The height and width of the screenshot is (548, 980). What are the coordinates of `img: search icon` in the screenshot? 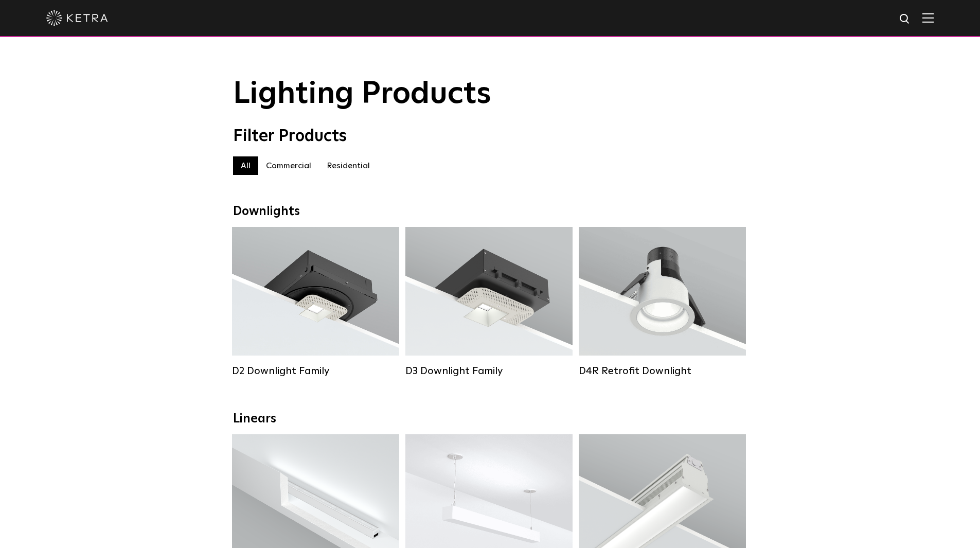 It's located at (905, 19).